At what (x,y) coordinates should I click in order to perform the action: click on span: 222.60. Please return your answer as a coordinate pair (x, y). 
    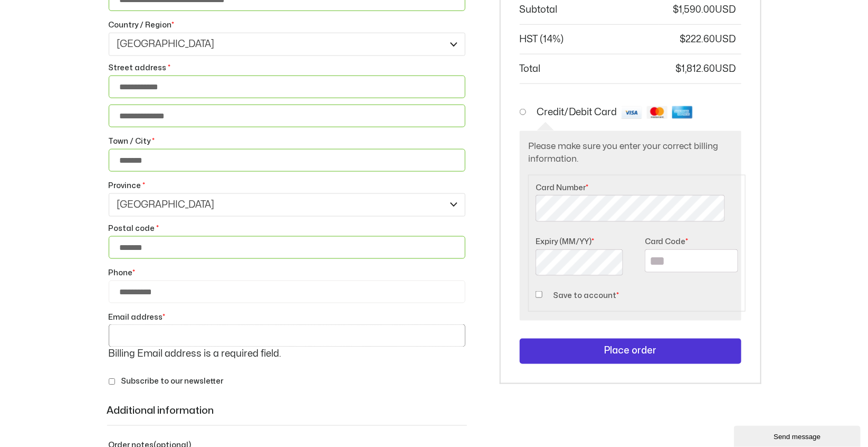
    Looking at the image, I should click on (708, 39).